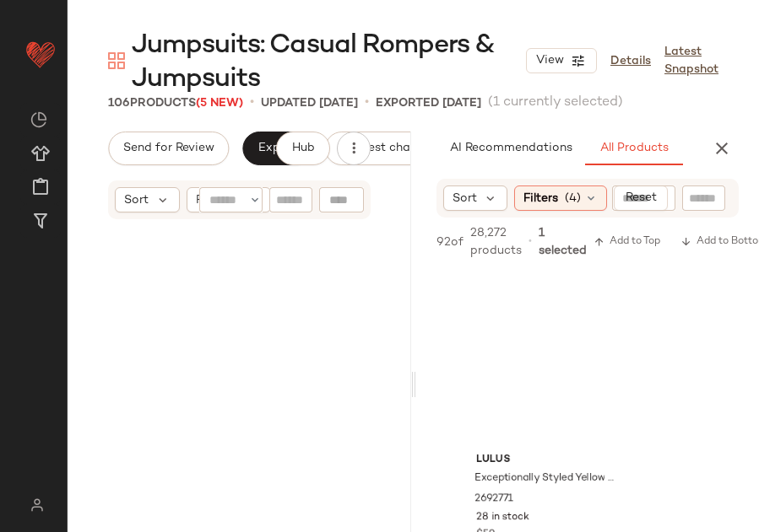 The image size is (759, 532). What do you see at coordinates (627, 242) in the screenshot?
I see `span: Add to Top` at bounding box center [627, 242].